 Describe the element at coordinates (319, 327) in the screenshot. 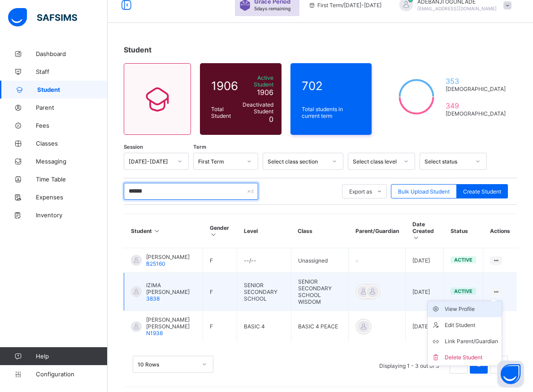

I see `td: BASIC 4 PEACE` at that location.